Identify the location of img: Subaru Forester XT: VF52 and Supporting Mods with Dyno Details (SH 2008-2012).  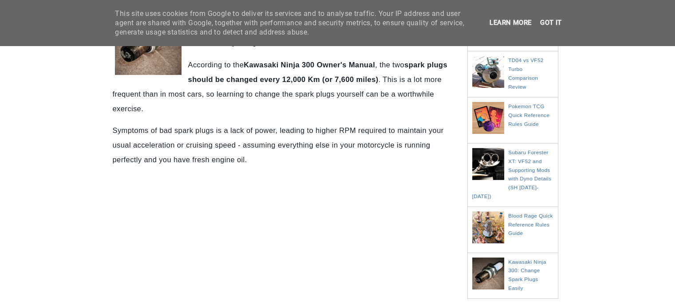
(489, 164).